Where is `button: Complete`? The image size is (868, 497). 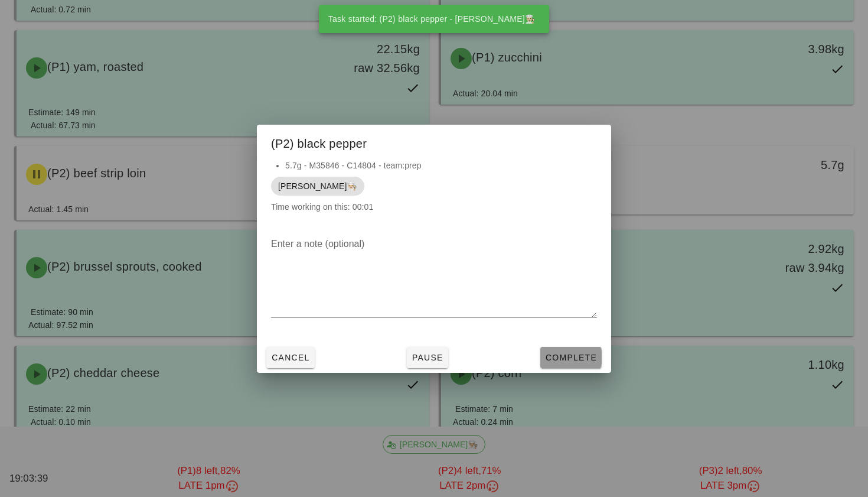 button: Complete is located at coordinates (571, 358).